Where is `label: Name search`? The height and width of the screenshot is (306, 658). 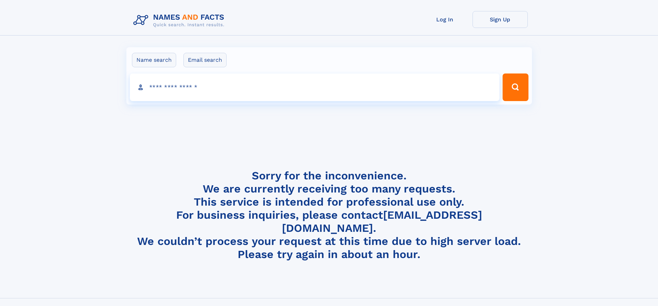 label: Name search is located at coordinates (154, 60).